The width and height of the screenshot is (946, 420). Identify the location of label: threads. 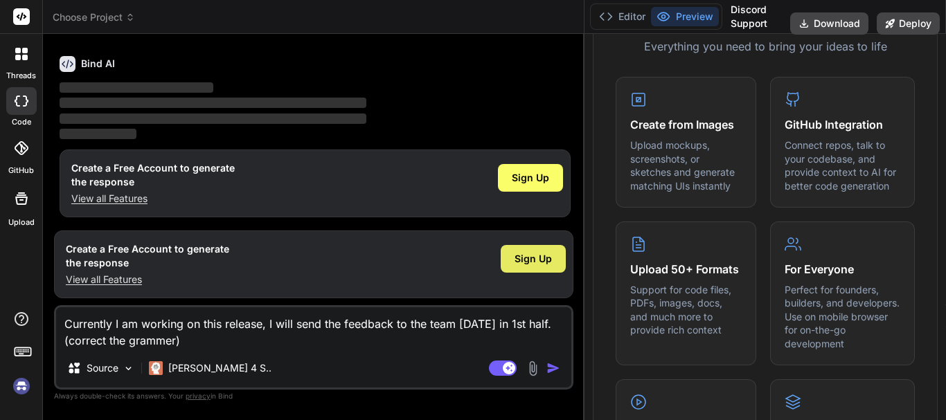
(21, 75).